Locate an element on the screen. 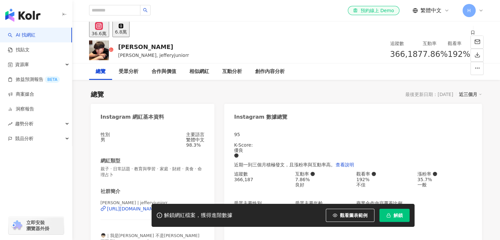 This screenshot has height=240, width=500. button: 解鎖 is located at coordinates (395, 215).